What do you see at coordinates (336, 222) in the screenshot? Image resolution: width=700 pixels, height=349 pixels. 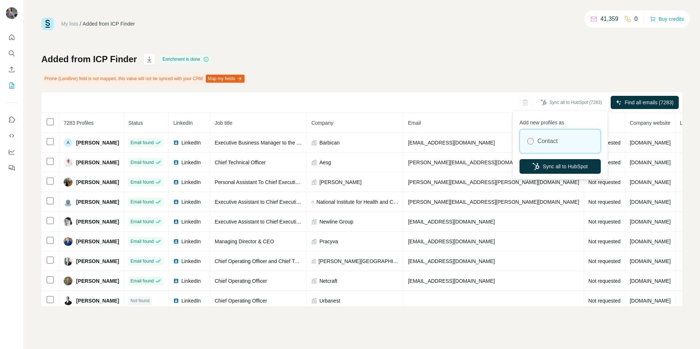 I see `span: Newline Group` at bounding box center [336, 222].